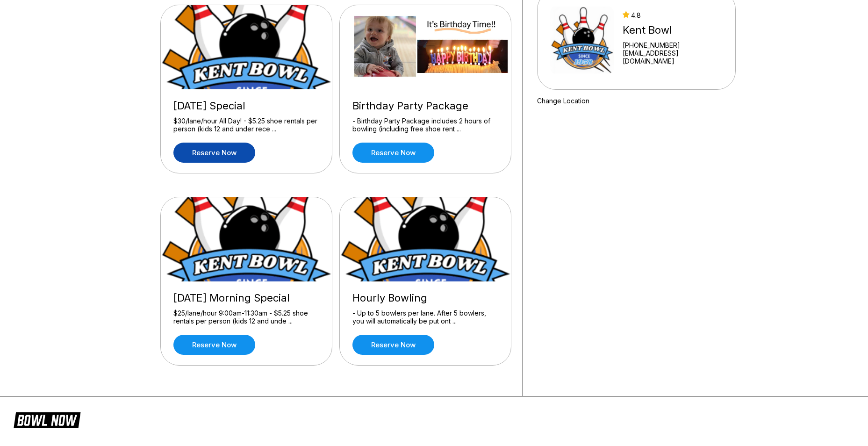 This screenshot has width=868, height=446. What do you see at coordinates (425, 105) in the screenshot?
I see `div: Birthday Party Package` at bounding box center [425, 105].